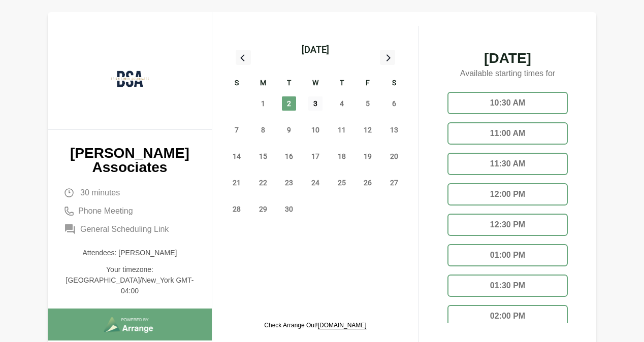 The width and height of the screenshot is (644, 342). I want to click on span: Thursday, September 25, 2025, so click(342, 183).